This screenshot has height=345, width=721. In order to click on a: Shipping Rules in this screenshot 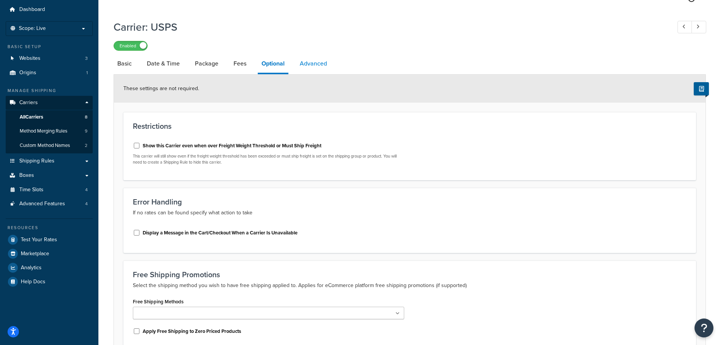, I will do `click(49, 161)`.